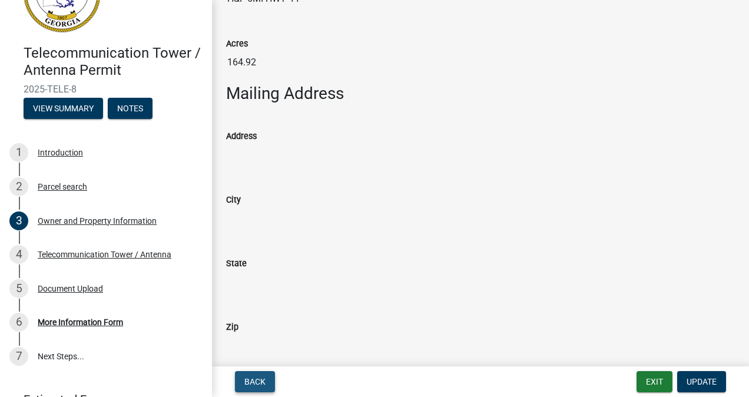 The width and height of the screenshot is (749, 397). I want to click on label: Address, so click(241, 137).